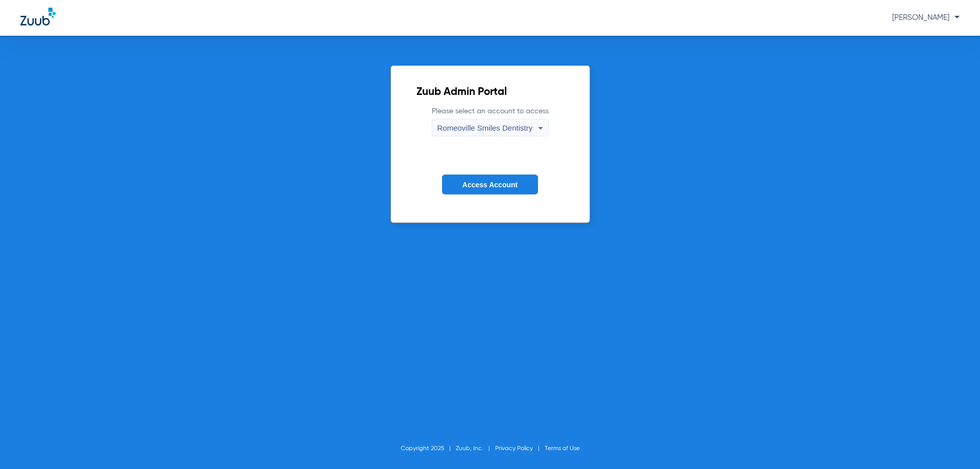  Describe the element at coordinates (514, 448) in the screenshot. I see `a: Privacy Policy` at that location.